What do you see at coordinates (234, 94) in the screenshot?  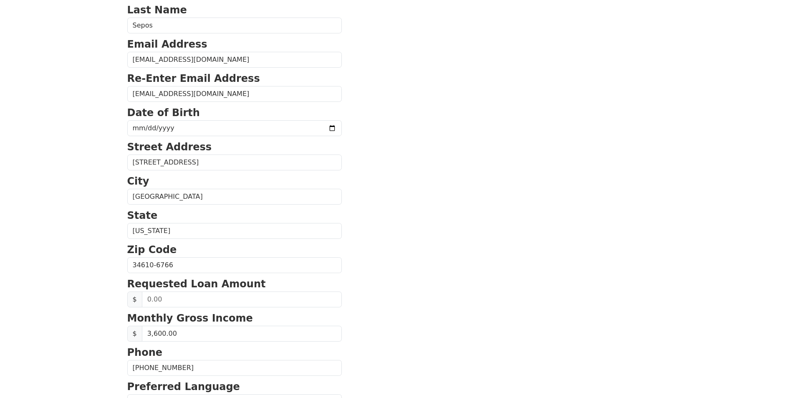 I see `input: Re-Enter Email Address` at bounding box center [234, 94].